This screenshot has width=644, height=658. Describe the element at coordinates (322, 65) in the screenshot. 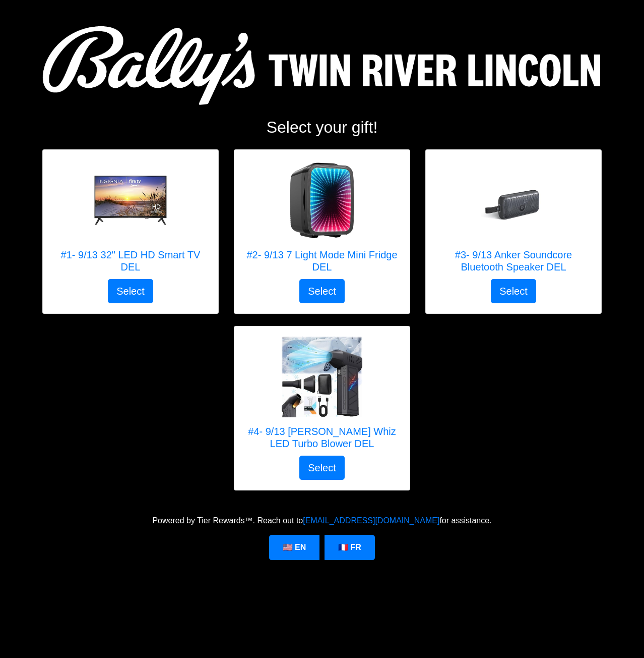

I see `img: Logo` at that location.